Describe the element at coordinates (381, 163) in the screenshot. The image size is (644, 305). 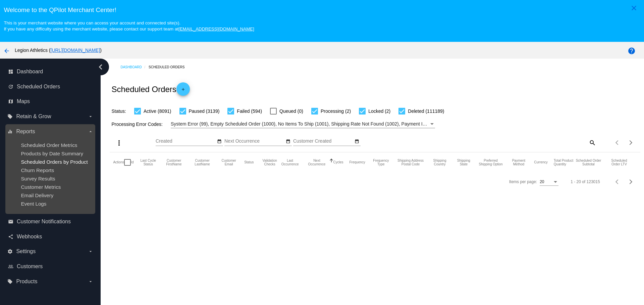
I see `button: Change sorting for FrequencyType` at that location.